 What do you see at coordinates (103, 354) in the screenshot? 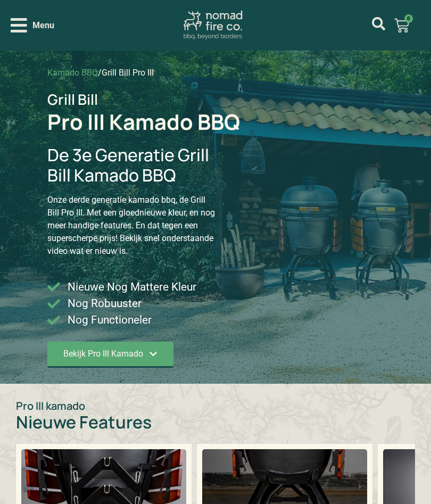
I see `span: Bekijk Pro III Kamado` at bounding box center [103, 354].